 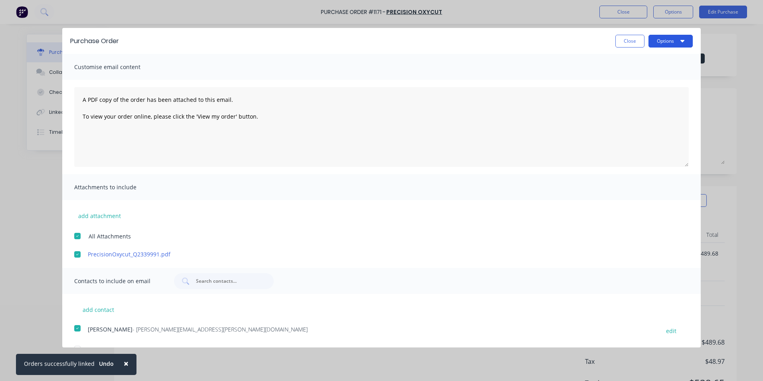 I want to click on button: add contact, so click(x=98, y=309).